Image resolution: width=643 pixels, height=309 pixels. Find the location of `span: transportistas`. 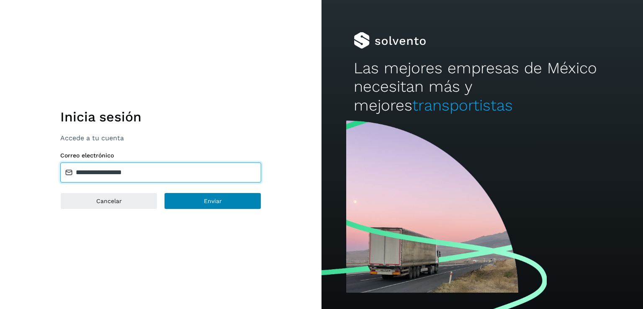

span: transportistas is located at coordinates (463, 105).